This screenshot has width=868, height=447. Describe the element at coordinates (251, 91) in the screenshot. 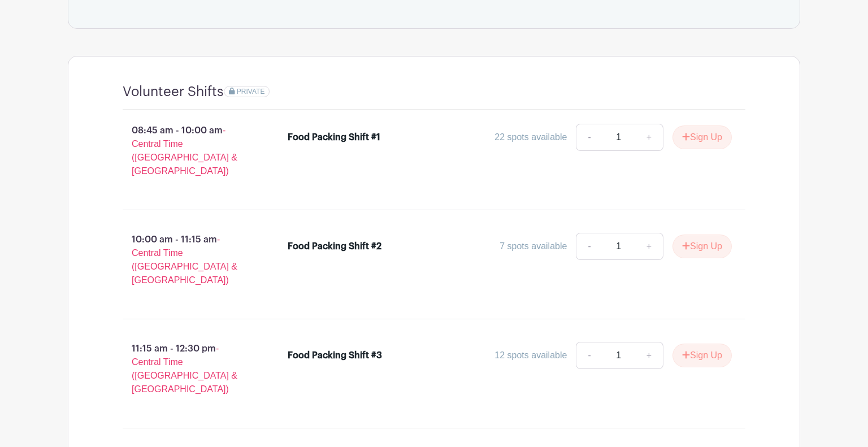

I see `span: PRIVATE` at that location.